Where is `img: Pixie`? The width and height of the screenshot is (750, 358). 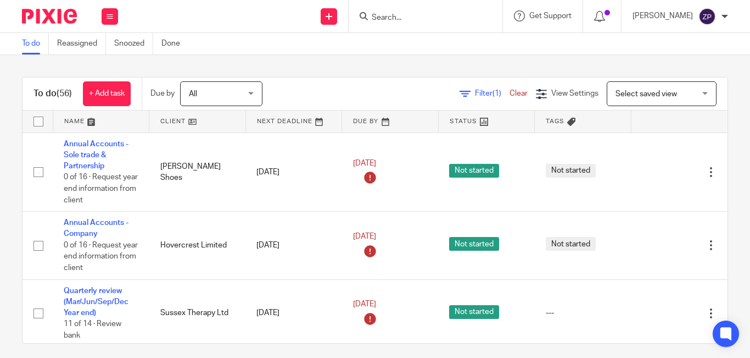
img: Pixie is located at coordinates (49, 16).